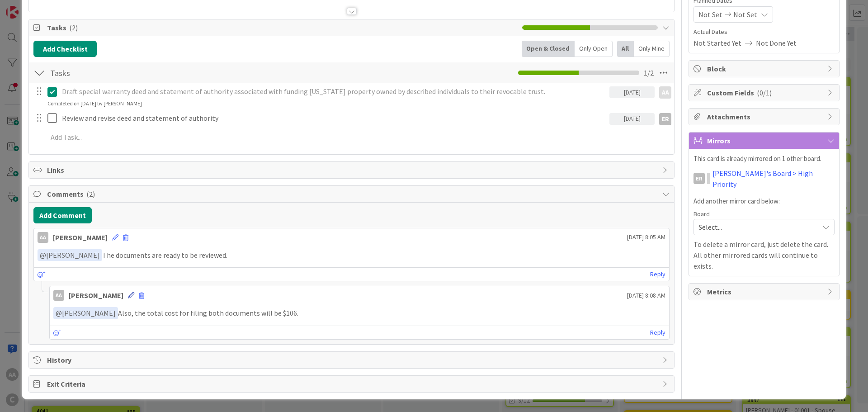  I want to click on div: Open & Closed, so click(548, 49).